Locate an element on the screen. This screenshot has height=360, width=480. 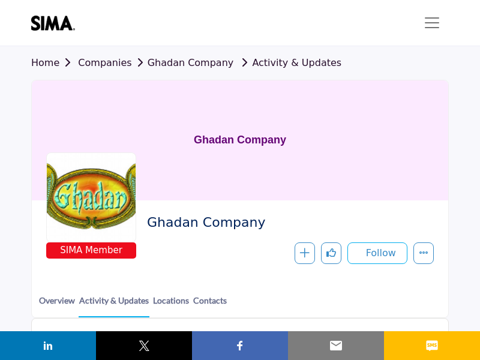
span: SIMA Member is located at coordinates (91, 250).